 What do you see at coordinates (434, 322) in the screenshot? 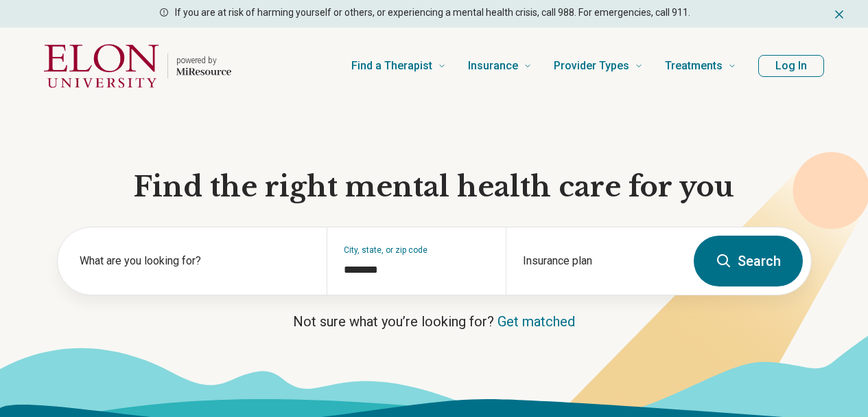
I see `p: Not sure what you’re looking for?` at bounding box center [434, 322].